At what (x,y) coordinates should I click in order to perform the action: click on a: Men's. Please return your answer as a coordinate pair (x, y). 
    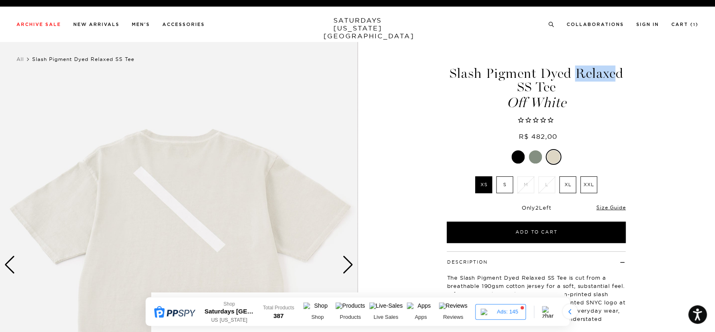
    Looking at the image, I should click on (141, 24).